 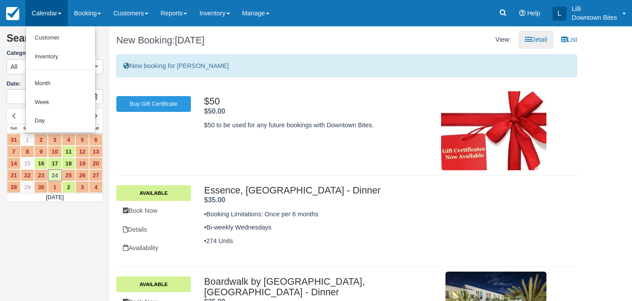 What do you see at coordinates (41, 151) in the screenshot?
I see `a: 9` at bounding box center [41, 151].